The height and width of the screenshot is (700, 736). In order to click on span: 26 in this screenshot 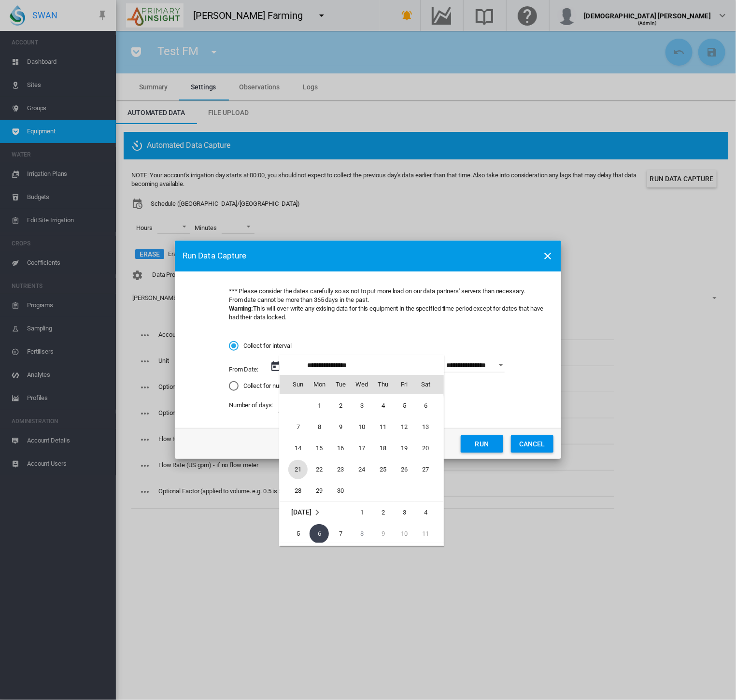, I will do `click(404, 469)`.